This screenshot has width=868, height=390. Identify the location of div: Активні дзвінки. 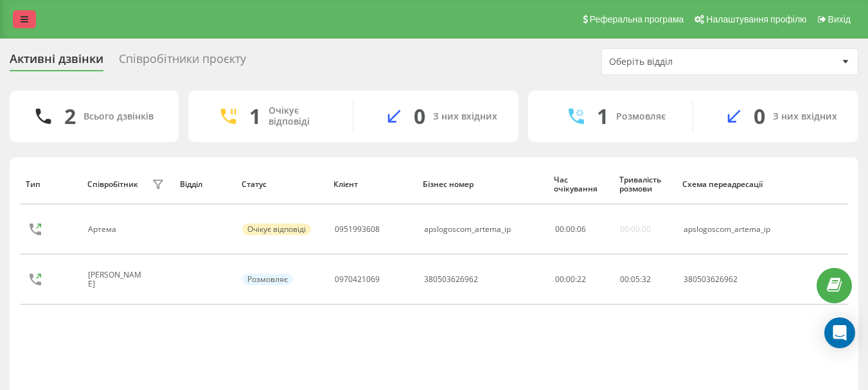
(57, 62).